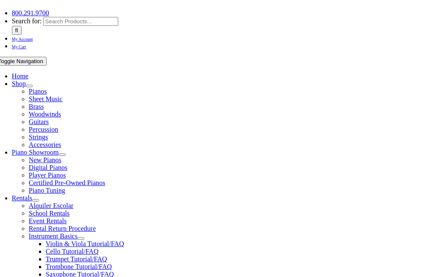 The width and height of the screenshot is (434, 277). What do you see at coordinates (45, 145) in the screenshot?
I see `a: Accessories` at bounding box center [45, 145].